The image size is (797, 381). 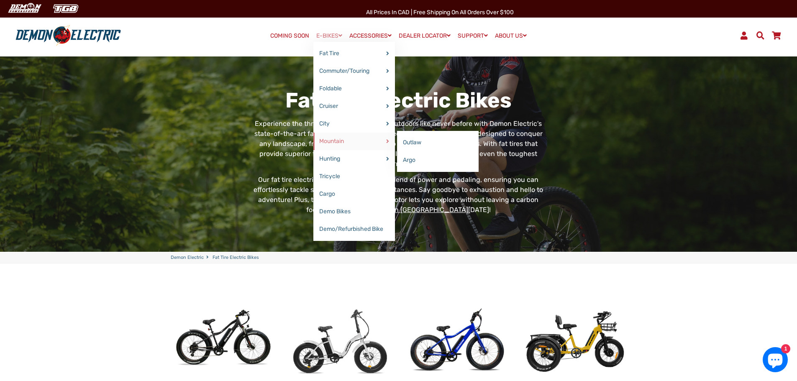 I want to click on a: Cargo, so click(x=354, y=194).